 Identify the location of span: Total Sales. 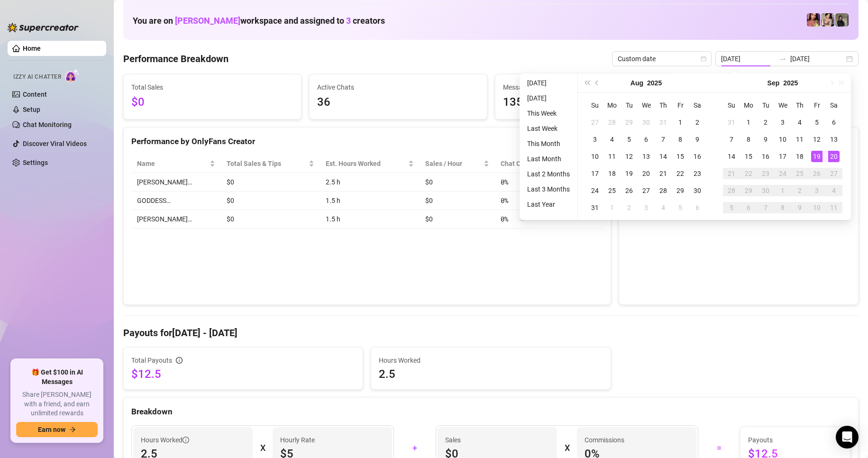
(213, 87).